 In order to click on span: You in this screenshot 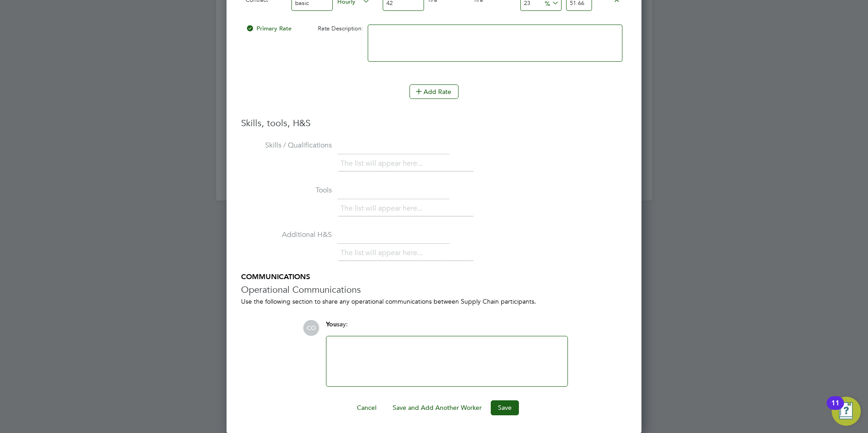, I will do `click(331, 324)`.